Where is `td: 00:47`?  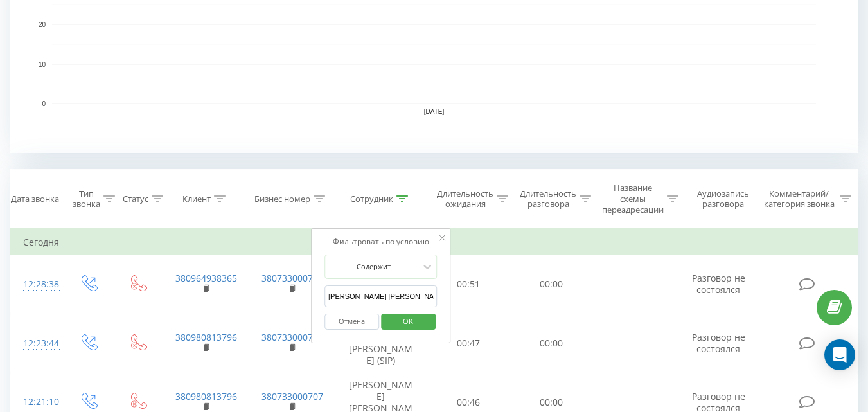
td: 00:47 is located at coordinates (468, 343).